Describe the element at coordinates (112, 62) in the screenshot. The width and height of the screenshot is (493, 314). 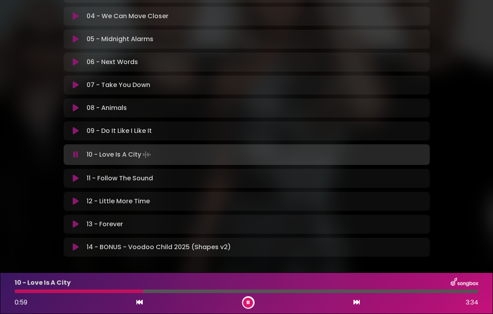
I see `p: 06 - Next Words` at that location.